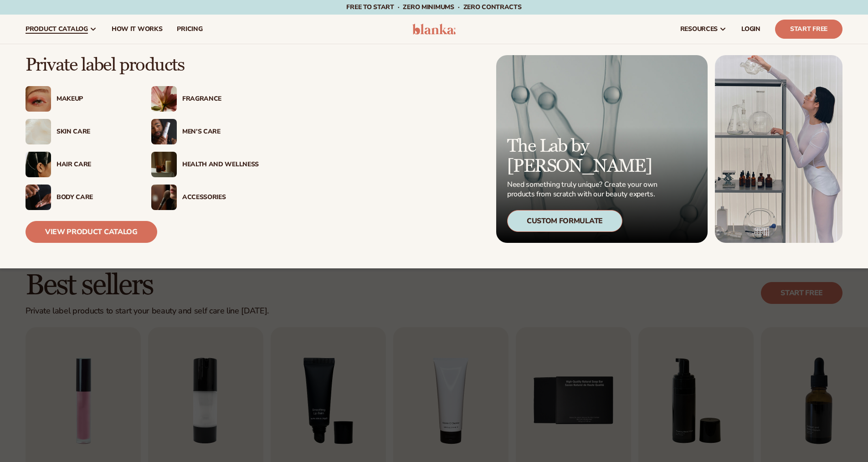  I want to click on a: pricing, so click(189, 29).